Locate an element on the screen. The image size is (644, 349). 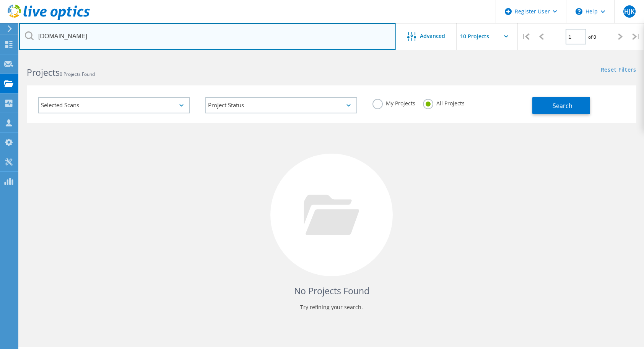
a: Live Optics Dashboard is located at coordinates (49, 19).